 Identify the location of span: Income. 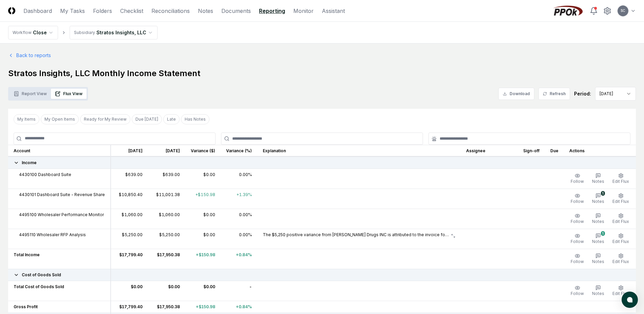
(29, 163).